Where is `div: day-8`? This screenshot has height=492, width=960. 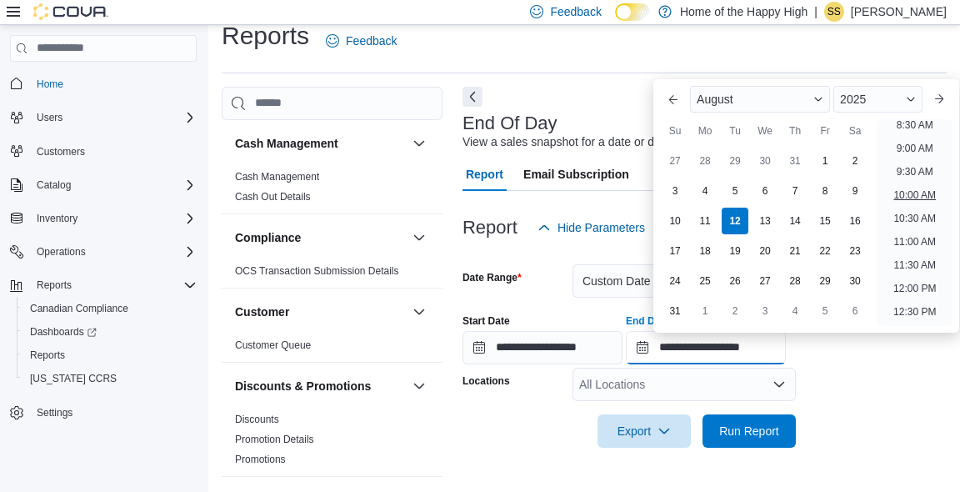 div: day-8 is located at coordinates (825, 191).